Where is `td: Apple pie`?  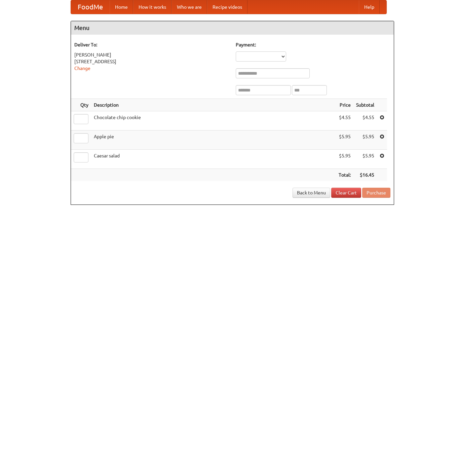 td: Apple pie is located at coordinates (214, 140).